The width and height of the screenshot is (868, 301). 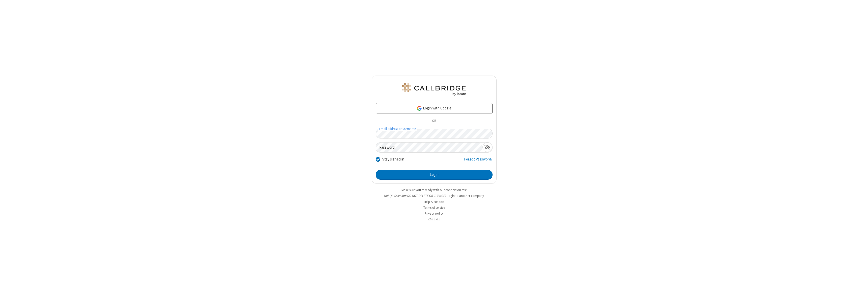 What do you see at coordinates (434, 133) in the screenshot?
I see `input: Email address or username` at bounding box center [434, 133].